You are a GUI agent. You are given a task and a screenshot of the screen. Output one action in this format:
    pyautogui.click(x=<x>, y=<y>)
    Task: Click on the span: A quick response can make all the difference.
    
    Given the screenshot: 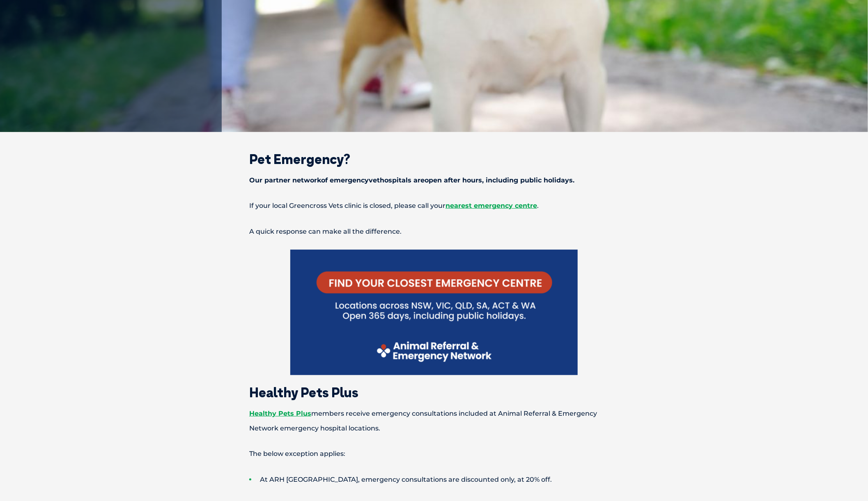 What is the action you would take?
    pyautogui.click(x=325, y=232)
    